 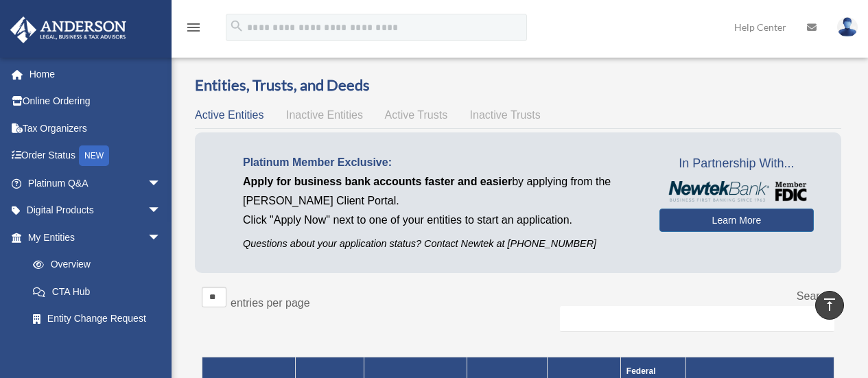 I want to click on span: Apply for business bank accounts faster and easier, so click(x=378, y=181).